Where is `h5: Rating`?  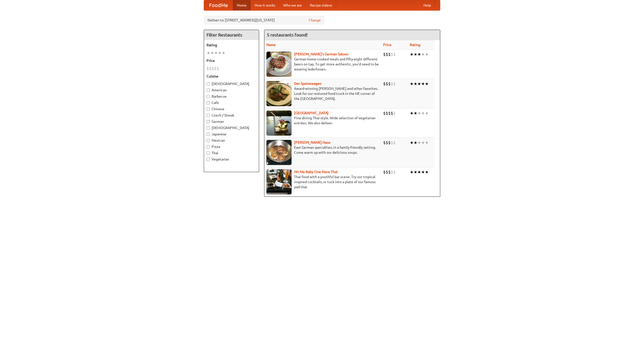 h5: Rating is located at coordinates (231, 45).